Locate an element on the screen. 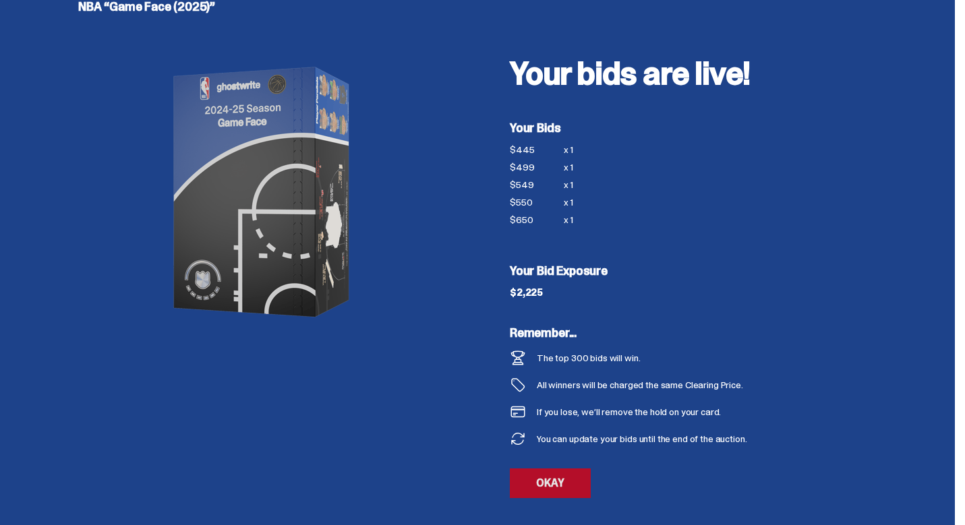 The height and width of the screenshot is (525, 965). div: $2,225 is located at coordinates (526, 293).